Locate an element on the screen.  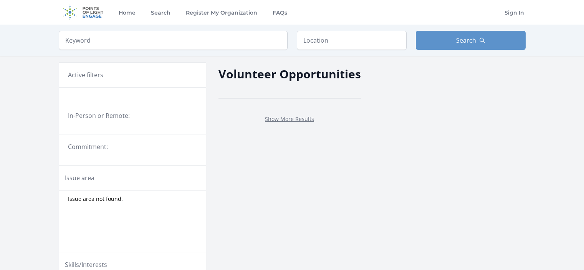
legend: Issue area is located at coordinates (79, 178).